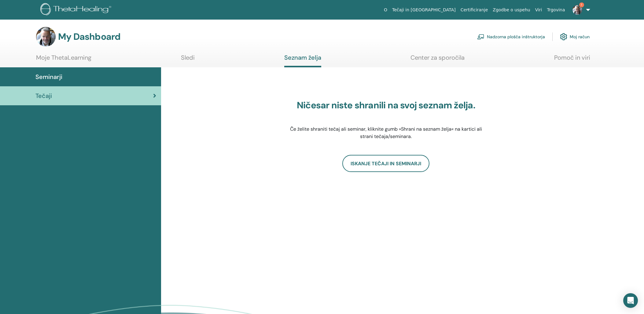 This screenshot has width=644, height=314. I want to click on a: O, so click(385, 10).